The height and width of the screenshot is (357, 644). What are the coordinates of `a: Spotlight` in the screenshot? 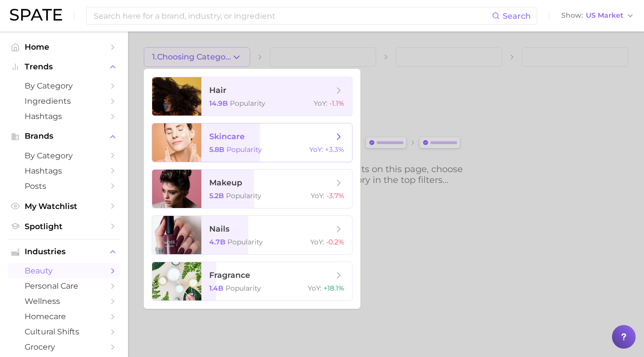 It's located at (64, 226).